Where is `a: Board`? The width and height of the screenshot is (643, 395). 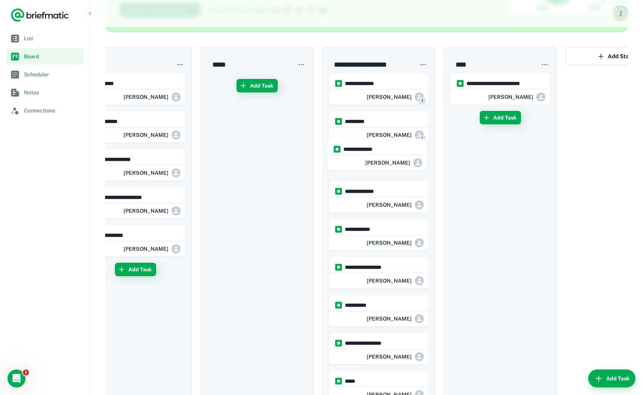
a: Board is located at coordinates (45, 56).